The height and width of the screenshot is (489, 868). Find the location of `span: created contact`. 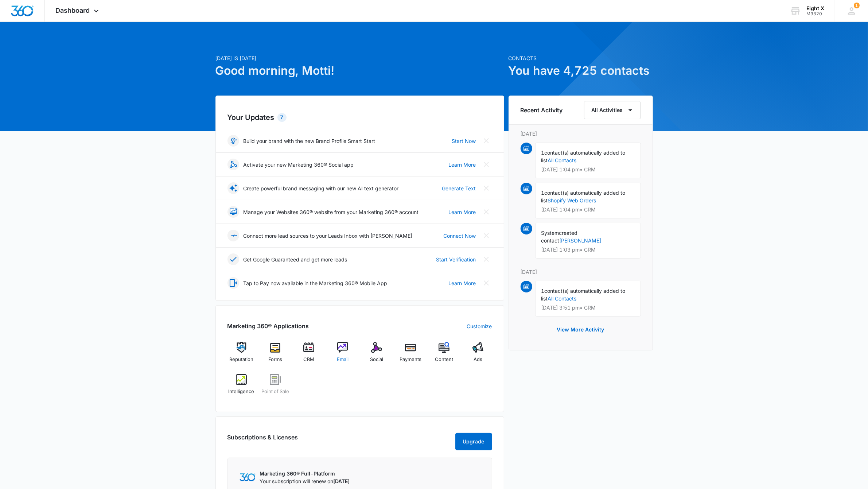

span: created contact is located at coordinates (560, 236).